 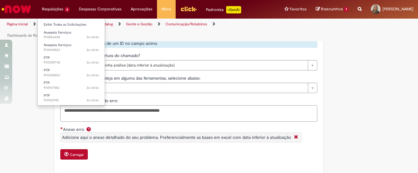 What do you see at coordinates (67, 9) in the screenshot?
I see `span: 6` at bounding box center [67, 9].